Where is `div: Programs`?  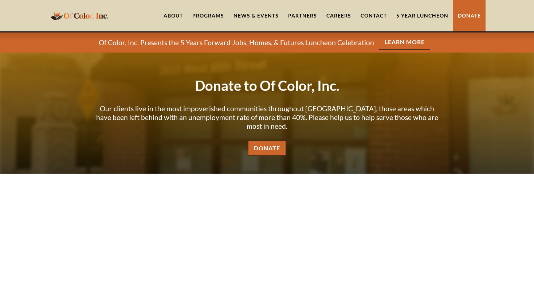 div: Programs is located at coordinates (208, 16).